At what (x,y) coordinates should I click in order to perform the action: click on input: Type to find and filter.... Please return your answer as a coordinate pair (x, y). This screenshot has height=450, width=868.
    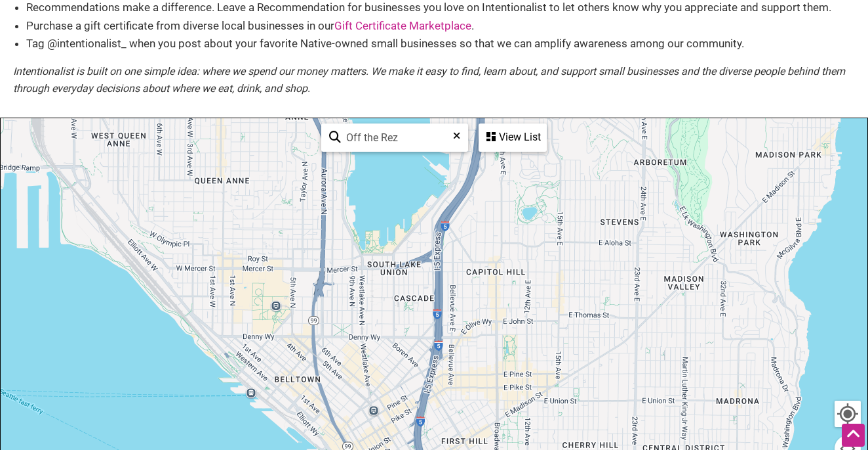
    Looking at the image, I should click on (400, 137).